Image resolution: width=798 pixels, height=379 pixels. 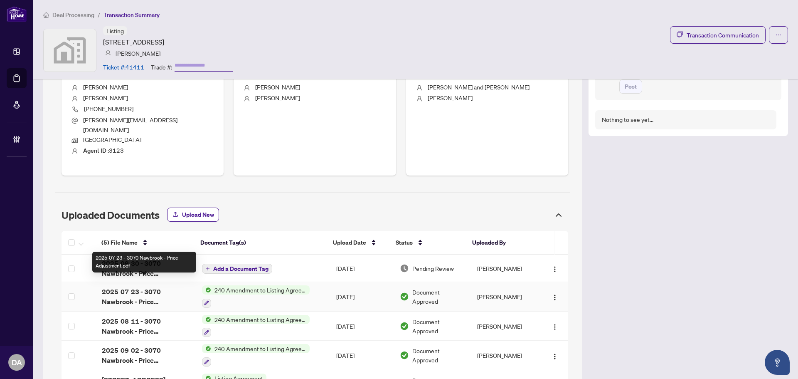 I want to click on span: 3123, so click(x=103, y=150).